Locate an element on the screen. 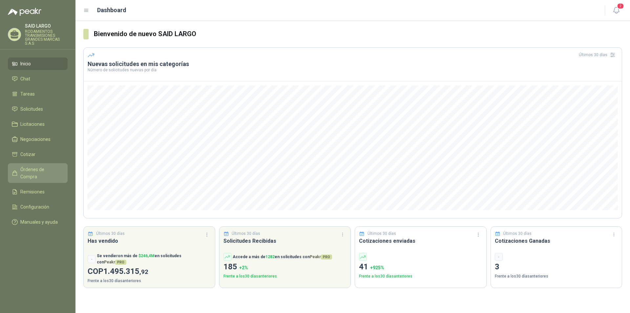 Image resolution: width=630 pixels, height=313 pixels. span: + 925 % is located at coordinates (377, 267).